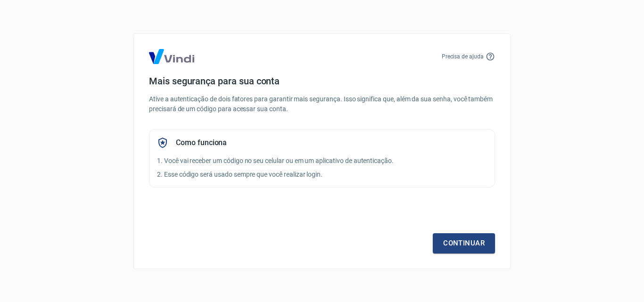 This screenshot has width=644, height=302. Describe the element at coordinates (322, 160) in the screenshot. I see `p: 1. Você vai receber um código no seu celular ou em um aplicativo de autenticação.` at that location.